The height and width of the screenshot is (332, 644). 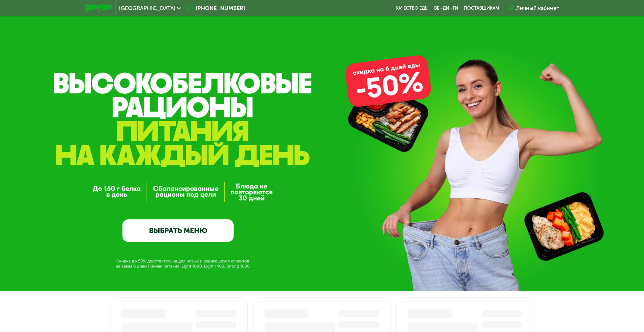 What do you see at coordinates (481, 8) in the screenshot?
I see `div: поставщикам` at bounding box center [481, 8].